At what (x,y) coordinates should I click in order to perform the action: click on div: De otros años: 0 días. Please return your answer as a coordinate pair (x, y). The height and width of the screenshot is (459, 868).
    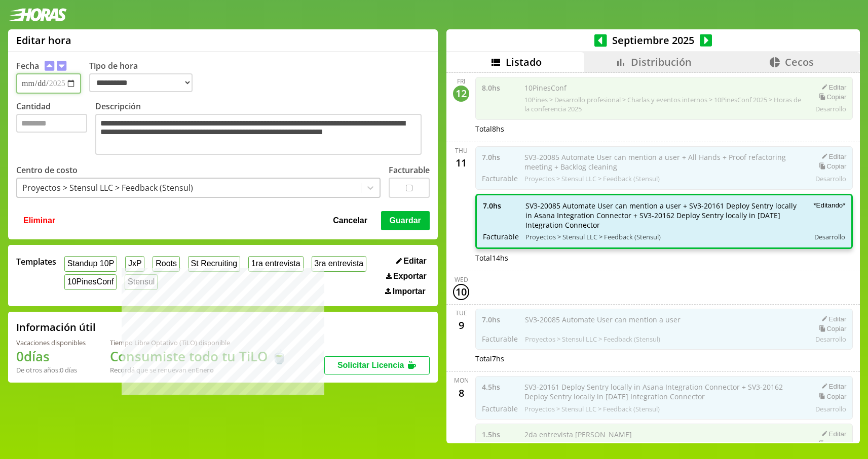
    Looking at the image, I should click on (51, 370).